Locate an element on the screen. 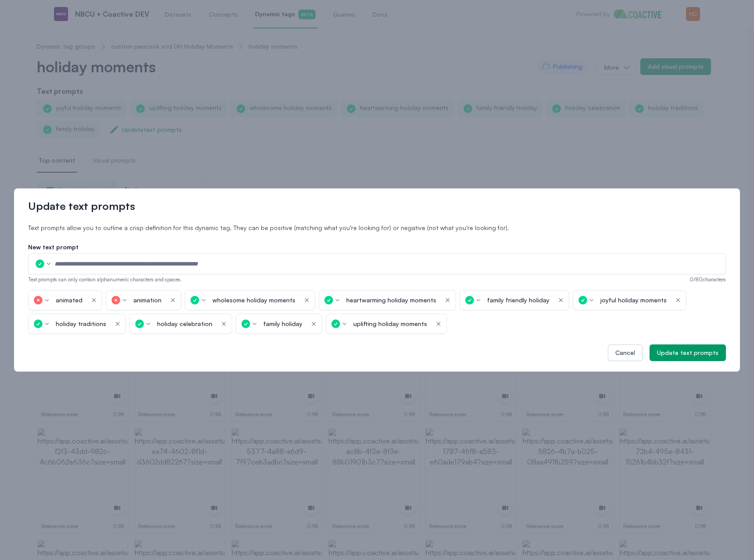 This screenshot has height=560, width=754. div: family holiday is located at coordinates (283, 324).